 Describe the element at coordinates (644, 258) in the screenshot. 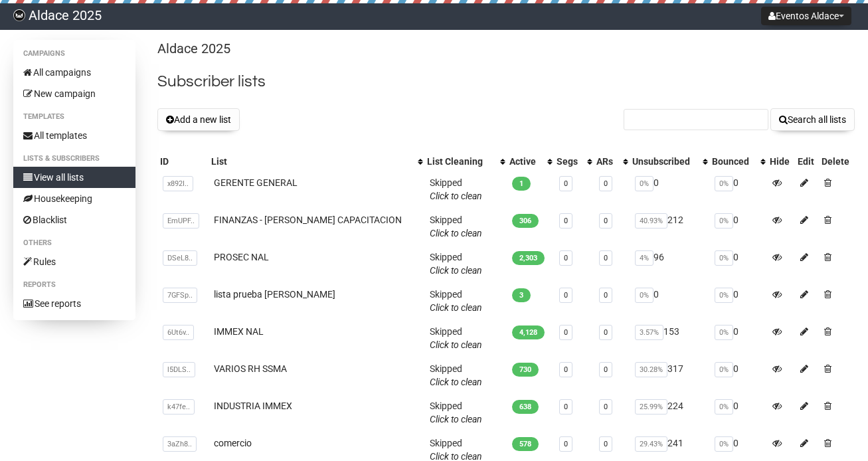

I see `span: 4%` at that location.